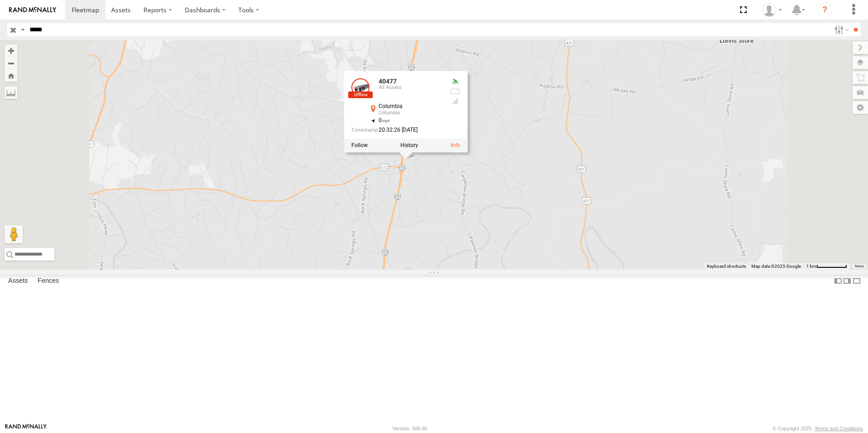  What do you see at coordinates (32, 10) in the screenshot?
I see `img: rand-logo.svg` at bounding box center [32, 10].